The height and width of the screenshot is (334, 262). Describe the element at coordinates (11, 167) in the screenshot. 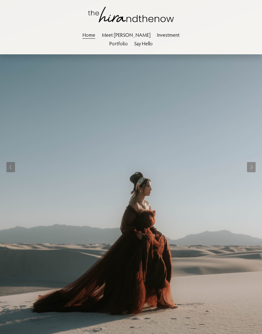

I see `button: Previous Slide` at that location.